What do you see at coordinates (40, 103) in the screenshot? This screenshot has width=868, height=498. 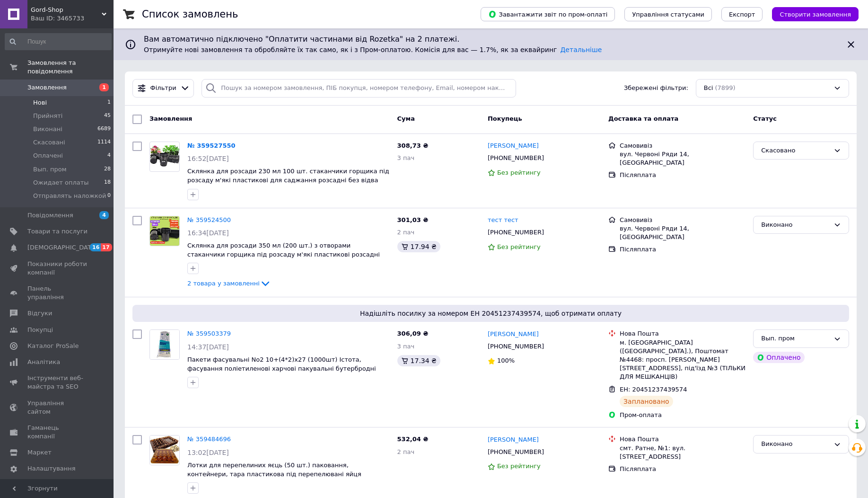 I see `span: Нові` at bounding box center [40, 103].